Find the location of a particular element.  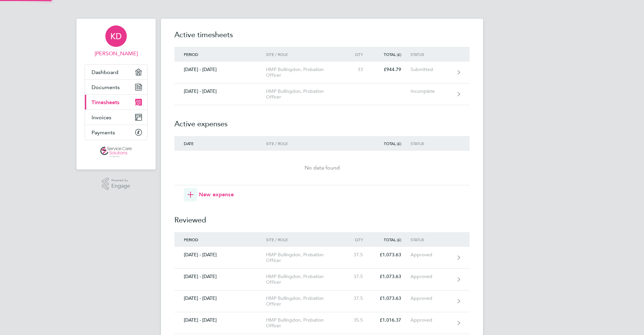

a: Documents is located at coordinates (116, 87).